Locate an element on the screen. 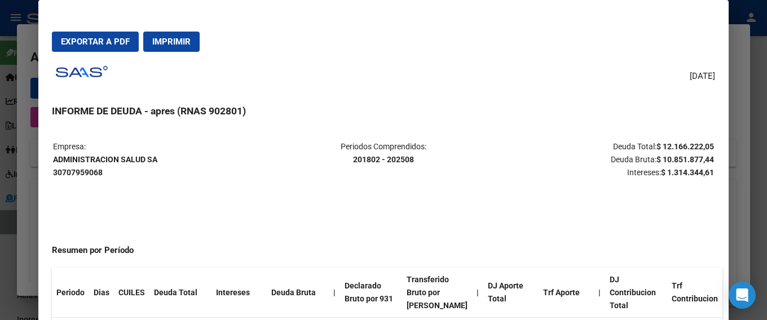  button: Exportar a PDF is located at coordinates (95, 42).